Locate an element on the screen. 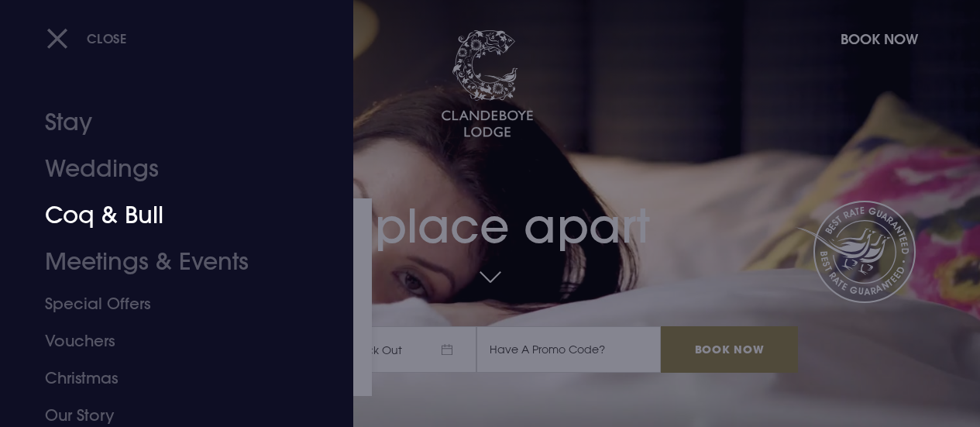  a: Meetings & Events is located at coordinates (166, 262).